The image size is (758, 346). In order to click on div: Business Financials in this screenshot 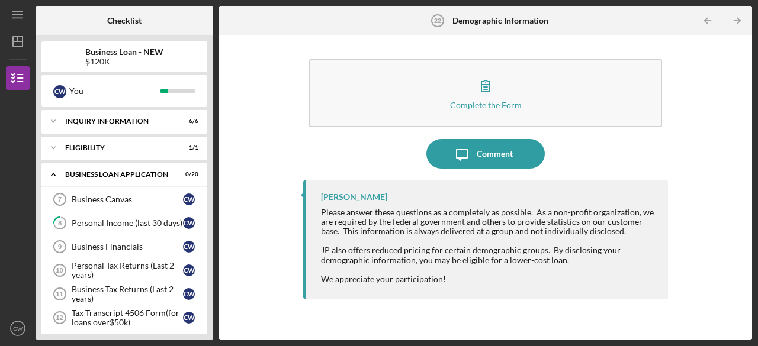, I will do `click(127, 247)`.